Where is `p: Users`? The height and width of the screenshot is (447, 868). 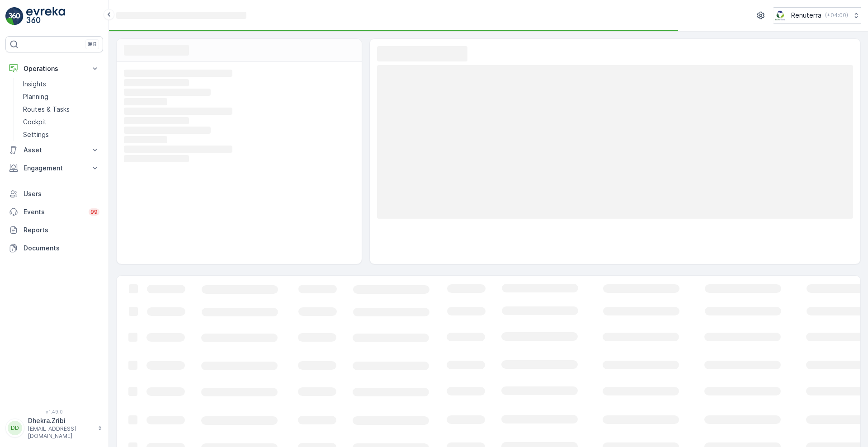 p: Users is located at coordinates (62, 194).